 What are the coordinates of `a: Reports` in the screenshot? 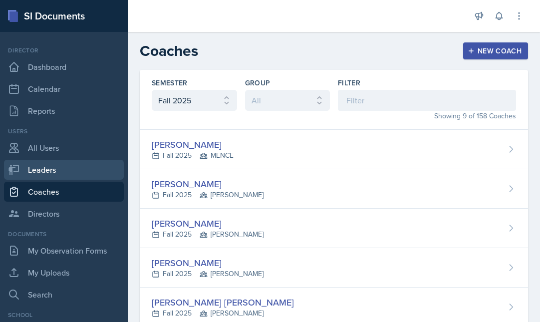 It's located at (64, 111).